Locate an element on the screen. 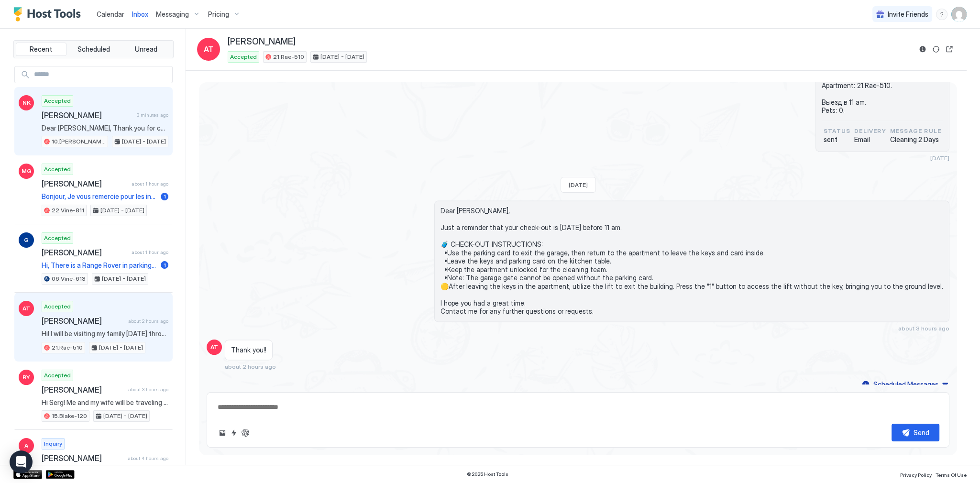  span: 22.Vine-811 is located at coordinates (68, 211).